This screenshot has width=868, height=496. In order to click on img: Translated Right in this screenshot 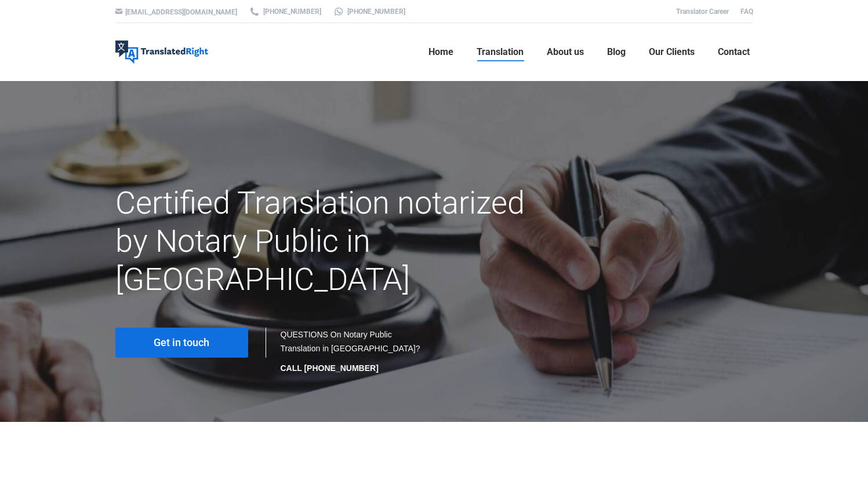, I will do `click(162, 52)`.